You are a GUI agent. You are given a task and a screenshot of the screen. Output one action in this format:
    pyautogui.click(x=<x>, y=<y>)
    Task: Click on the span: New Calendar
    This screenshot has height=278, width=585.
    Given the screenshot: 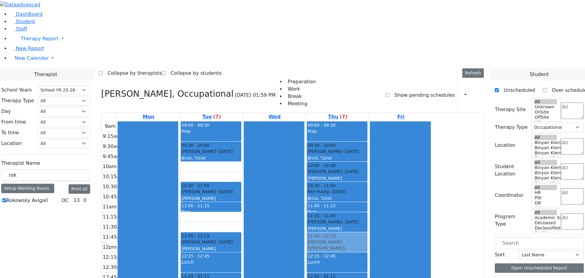 What is the action you would take?
    pyautogui.click(x=32, y=58)
    